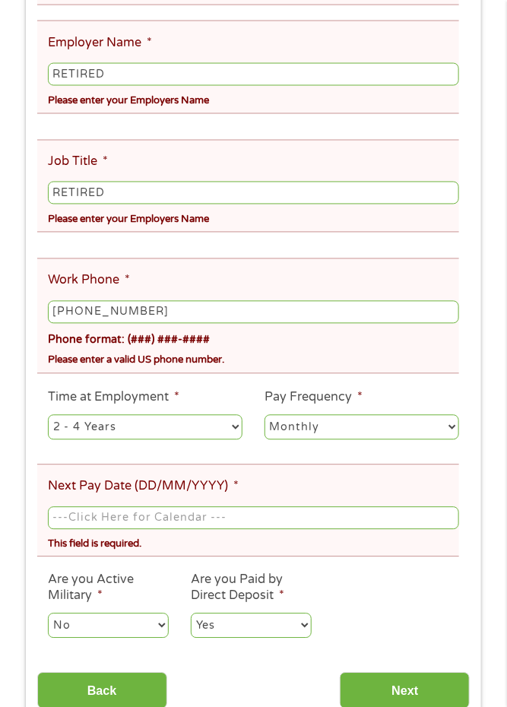 Image resolution: width=507 pixels, height=707 pixels. What do you see at coordinates (78, 162) in the screenshot?
I see `label: Job Title` at bounding box center [78, 162].